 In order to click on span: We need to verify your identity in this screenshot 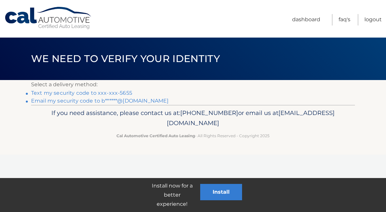, I will do `click(125, 59)`.